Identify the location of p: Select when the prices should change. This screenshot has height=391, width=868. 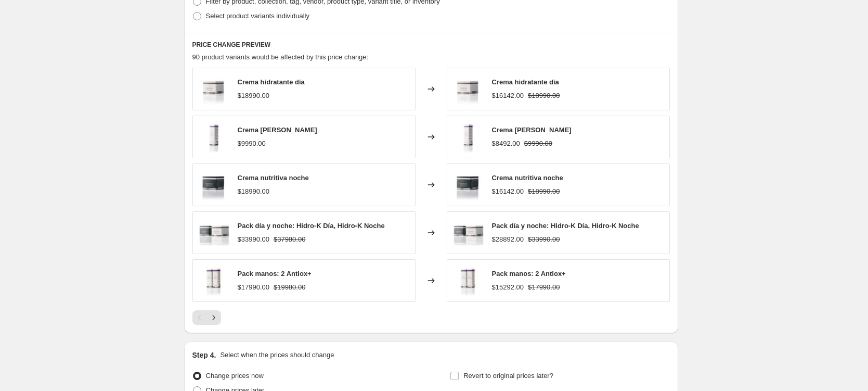
(277, 356).